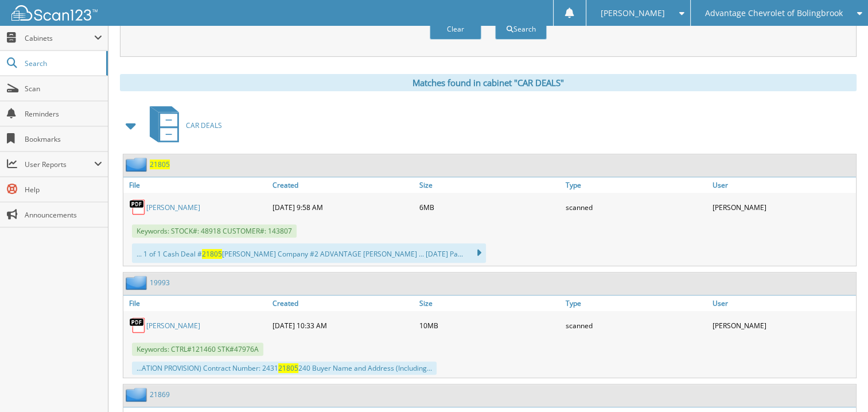  I want to click on span: Search, so click(63, 63).